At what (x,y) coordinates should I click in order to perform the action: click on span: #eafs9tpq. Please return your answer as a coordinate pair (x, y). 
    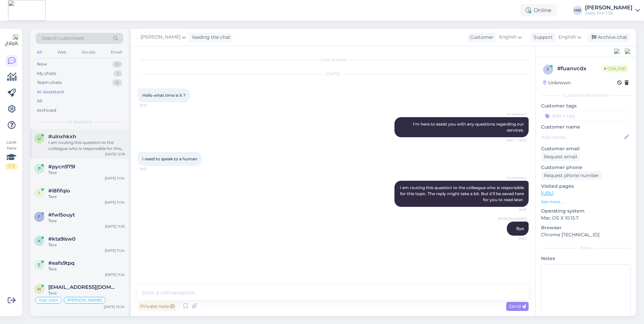
    Looking at the image, I should click on (61, 263).